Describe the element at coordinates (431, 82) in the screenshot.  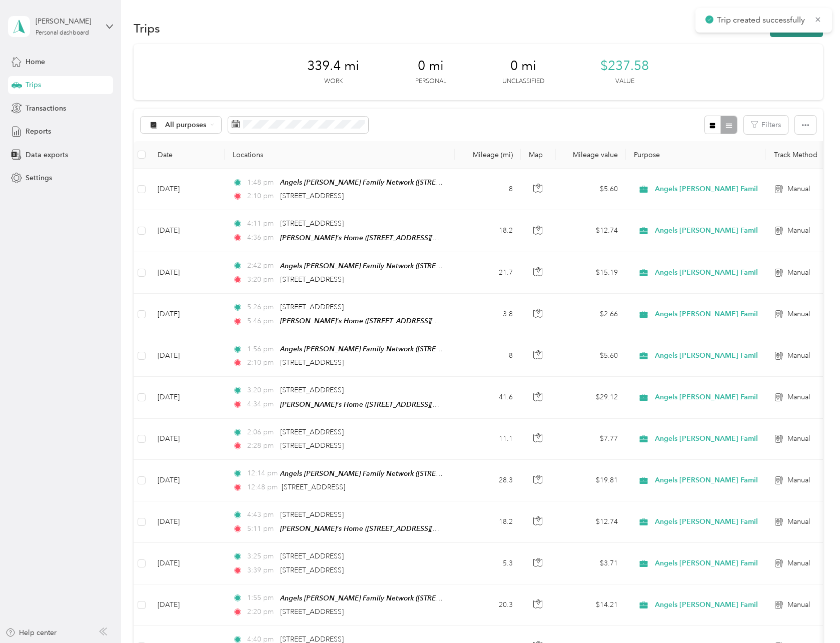
I see `p: Personal` at that location.